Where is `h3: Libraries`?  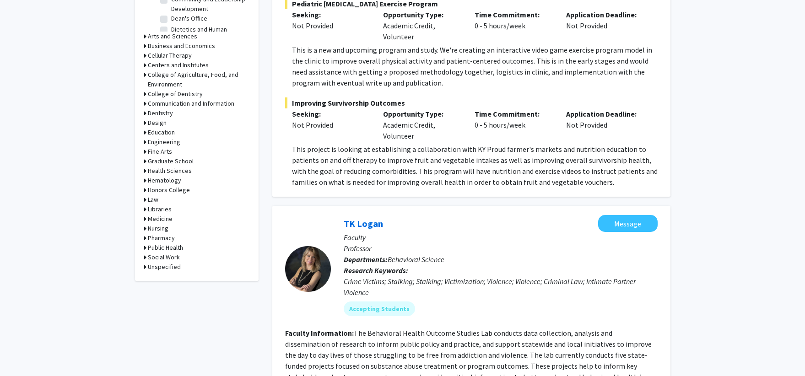
h3: Libraries is located at coordinates (160, 209).